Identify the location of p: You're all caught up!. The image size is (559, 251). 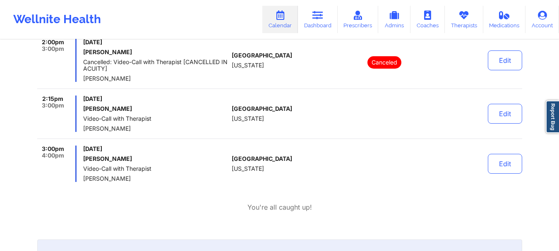
(280, 207).